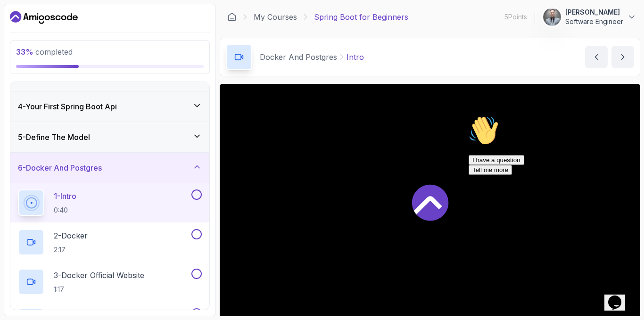 The width and height of the screenshot is (644, 320). What do you see at coordinates (88, 33) in the screenshot?
I see `div: 👋Hi! How can we help?I have a questionTell me more` at bounding box center [88, 33].